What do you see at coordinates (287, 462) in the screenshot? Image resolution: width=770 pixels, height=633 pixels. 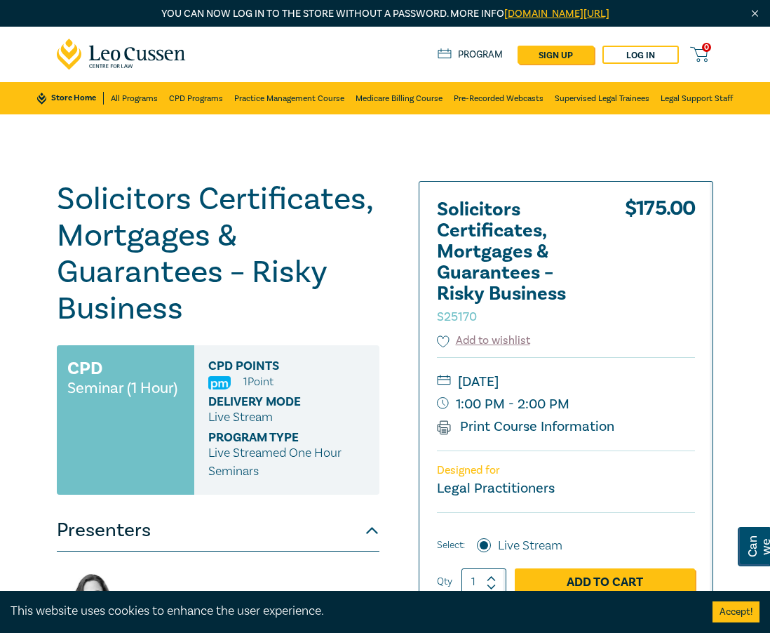 I see `p: Live Streamed One Hour Seminars` at bounding box center [287, 462].